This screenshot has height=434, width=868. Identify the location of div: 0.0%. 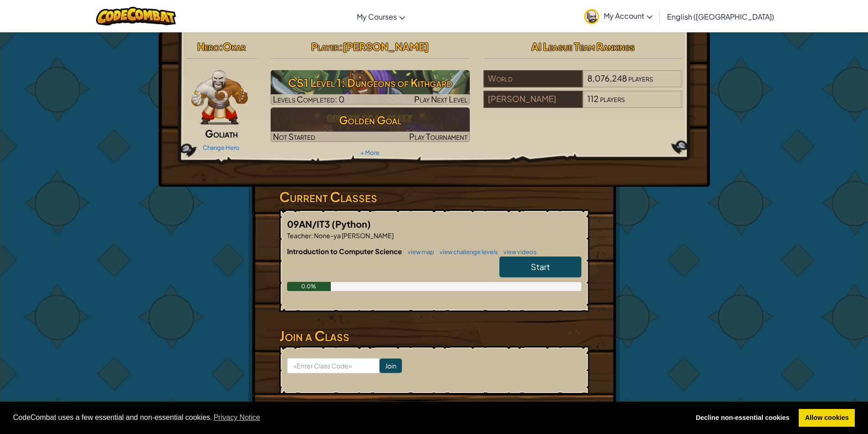
(309, 287).